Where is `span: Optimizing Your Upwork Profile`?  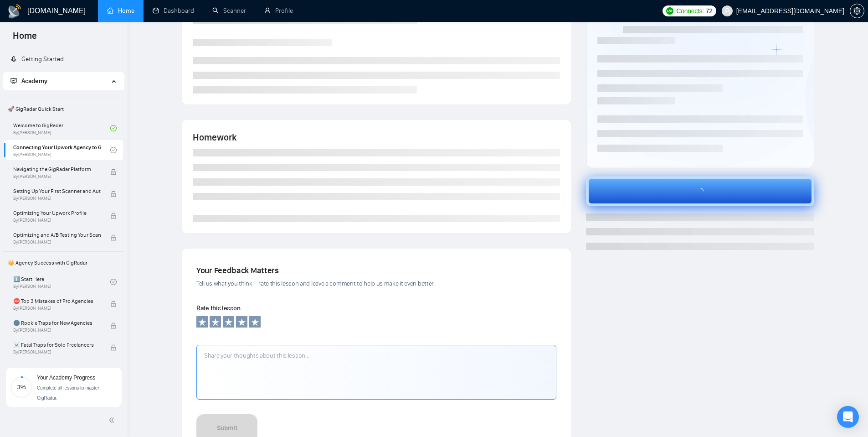 span: Optimizing Your Upwork Profile is located at coordinates (57, 213).